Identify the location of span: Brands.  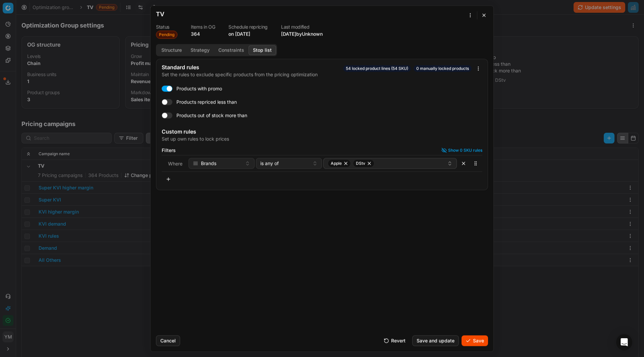
(209, 164).